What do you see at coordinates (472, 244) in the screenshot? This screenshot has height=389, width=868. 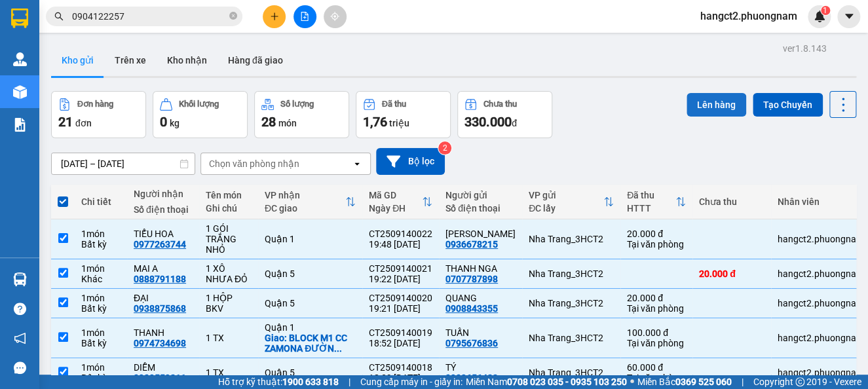 I see `div: 0936678215` at bounding box center [472, 244].